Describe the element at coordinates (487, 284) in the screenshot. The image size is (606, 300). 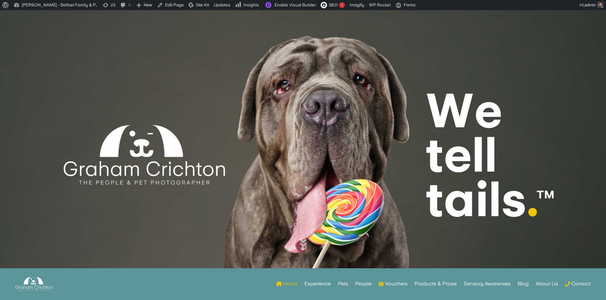
I see `a: Sensory Awareness` at that location.